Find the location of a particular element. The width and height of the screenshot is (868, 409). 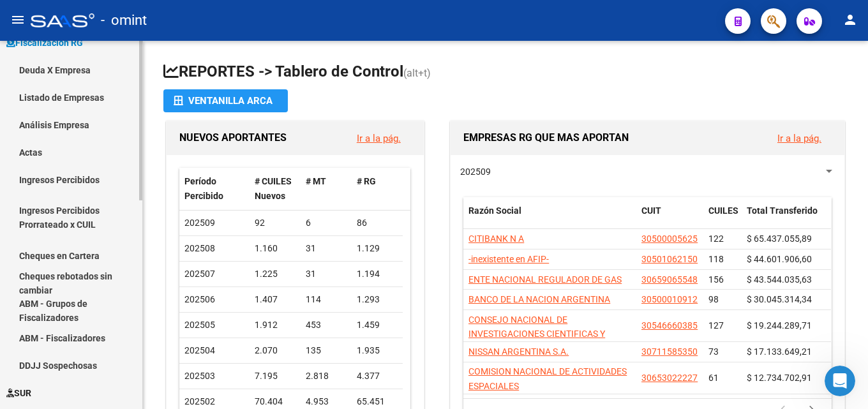

span: $ 30.045.314,34 is located at coordinates (780, 299).